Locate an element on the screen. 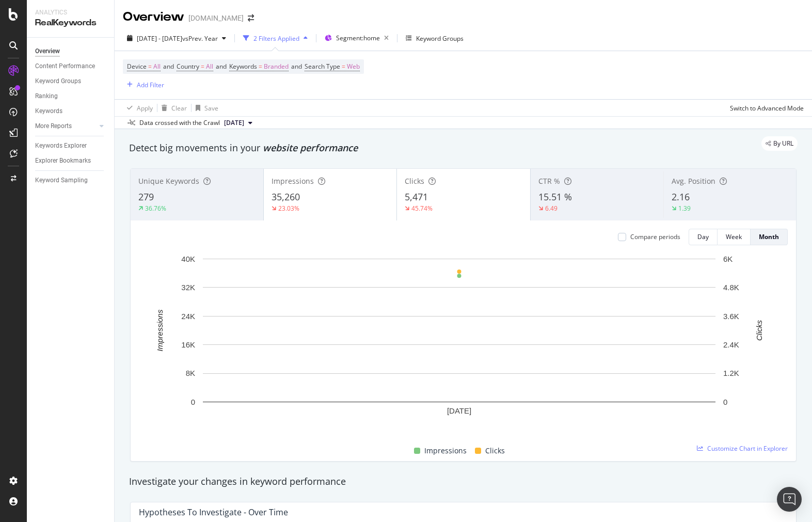 Image resolution: width=812 pixels, height=522 pixels. span: Search Type is located at coordinates (322, 66).